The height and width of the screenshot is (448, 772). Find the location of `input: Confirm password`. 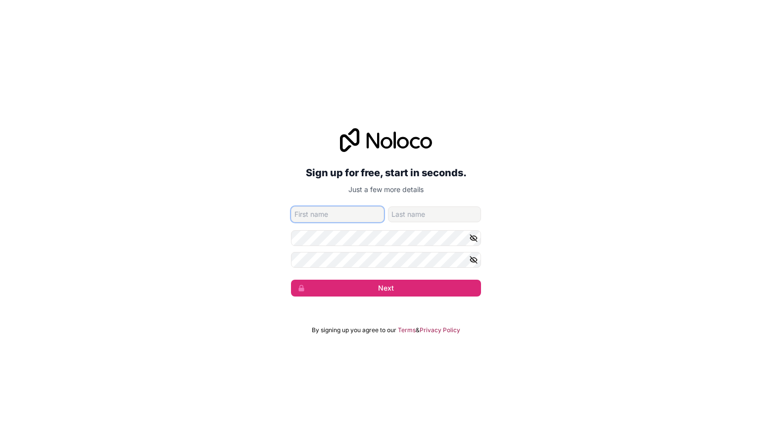

input: Confirm password is located at coordinates (386, 260).